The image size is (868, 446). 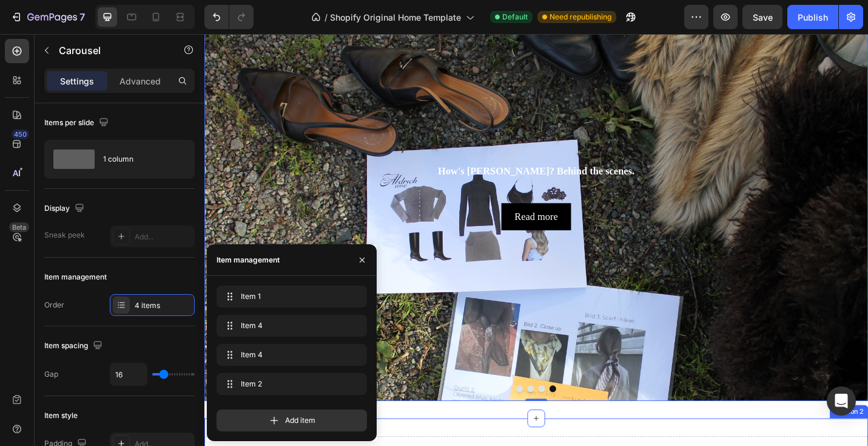 I want to click on div: Items per slide, so click(x=77, y=123).